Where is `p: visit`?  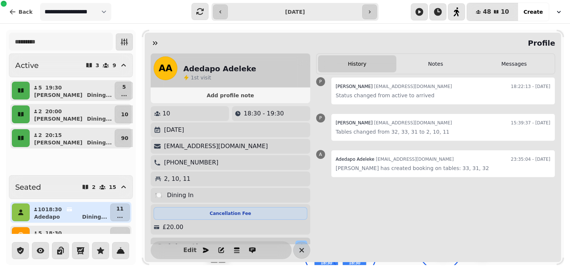
p: visit is located at coordinates (201, 78).